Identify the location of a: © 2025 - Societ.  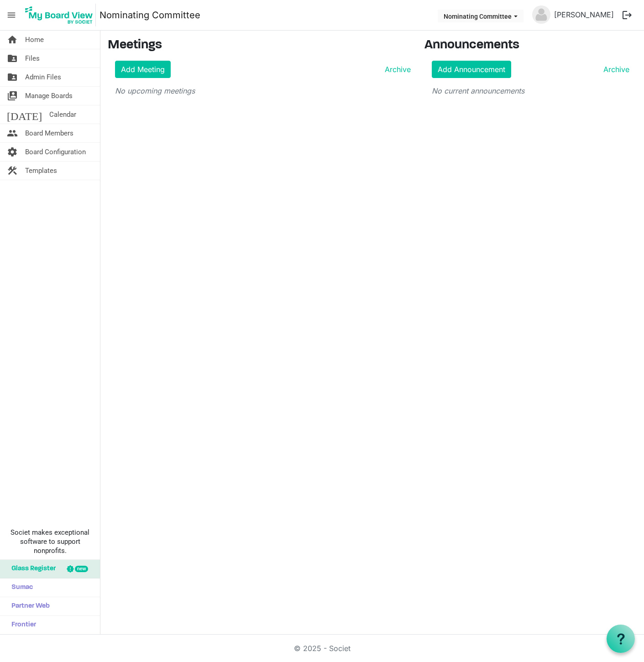
(322, 648).